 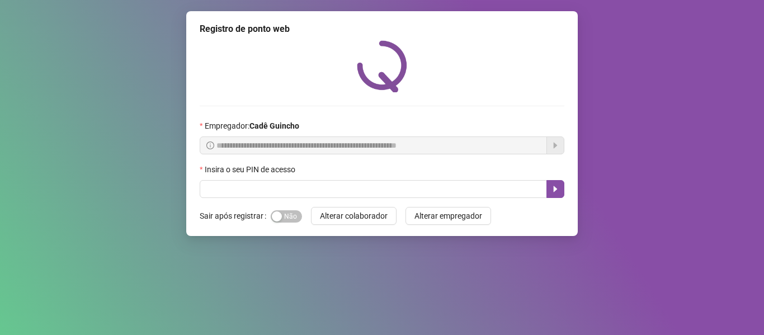 I want to click on button: Alterar colaborador, so click(x=353, y=216).